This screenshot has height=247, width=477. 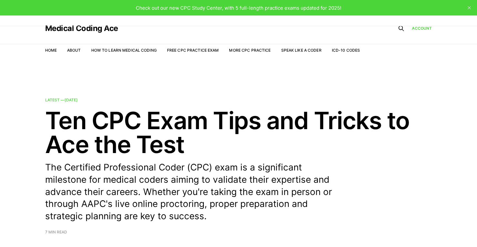 I want to click on a: Medical Coding Ace, so click(x=82, y=28).